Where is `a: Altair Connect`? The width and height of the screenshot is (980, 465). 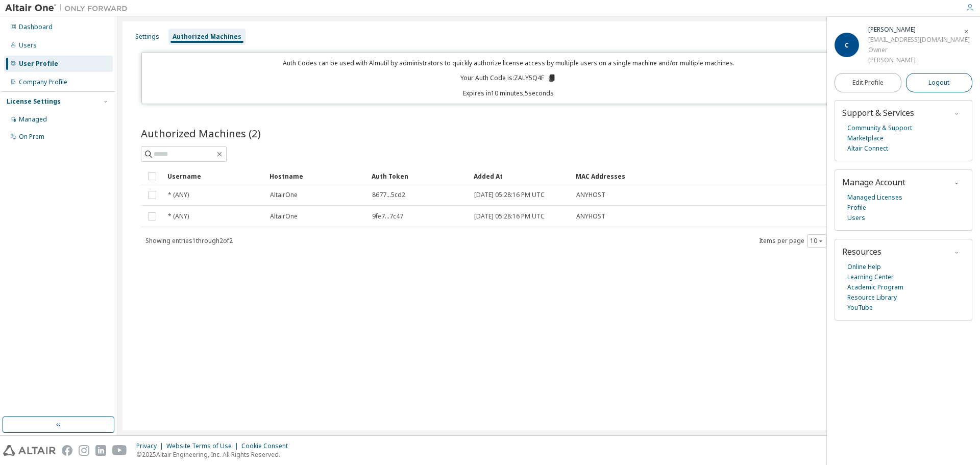 a: Altair Connect is located at coordinates (867, 148).